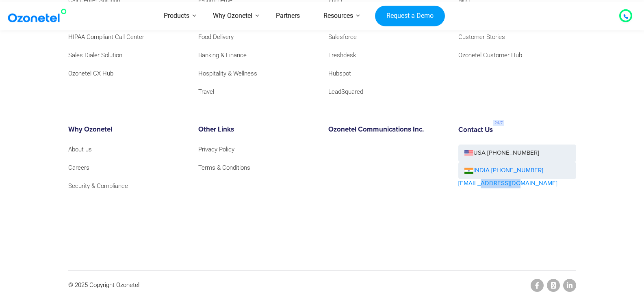  Describe the element at coordinates (490, 55) in the screenshot. I see `a: Ozonetel Customer Hub` at that location.